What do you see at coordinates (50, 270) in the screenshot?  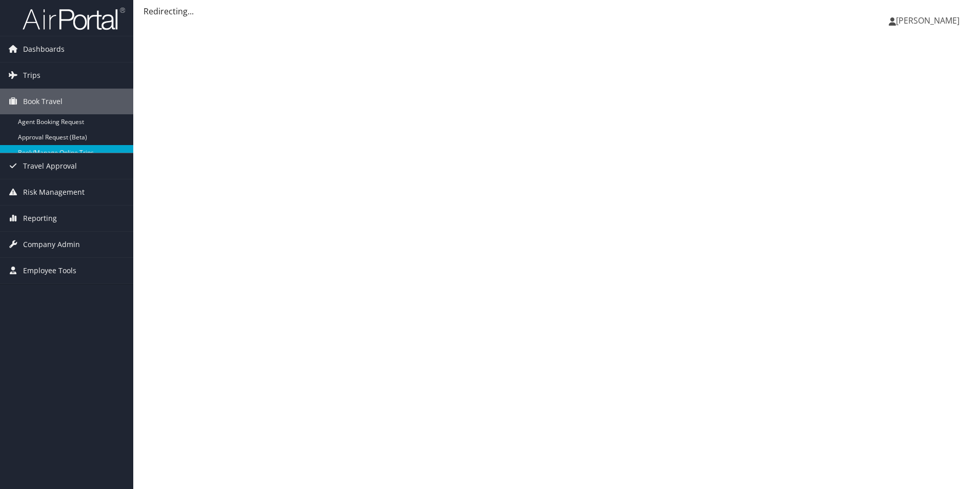 I see `span: Employee Tools` at bounding box center [50, 270].